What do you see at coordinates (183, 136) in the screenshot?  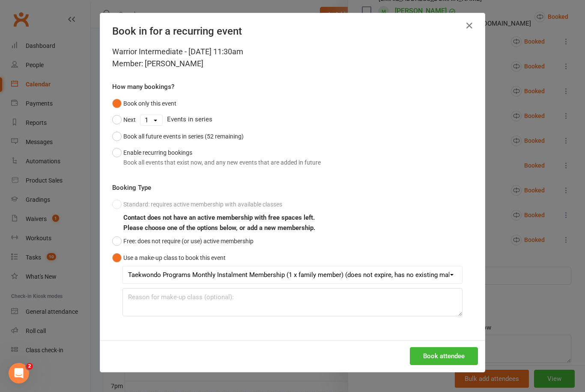 I see `div: Book all future events in series (52 remaining)` at bounding box center [183, 136].